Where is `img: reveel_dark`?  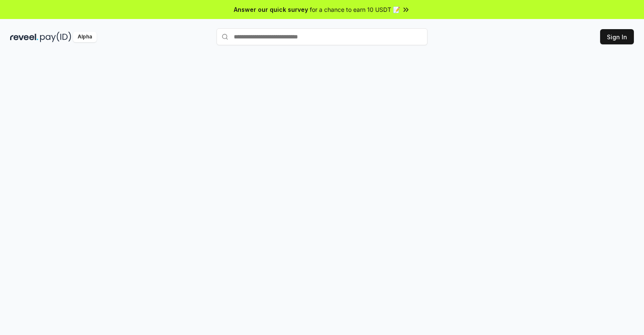
img: reveel_dark is located at coordinates (24, 37).